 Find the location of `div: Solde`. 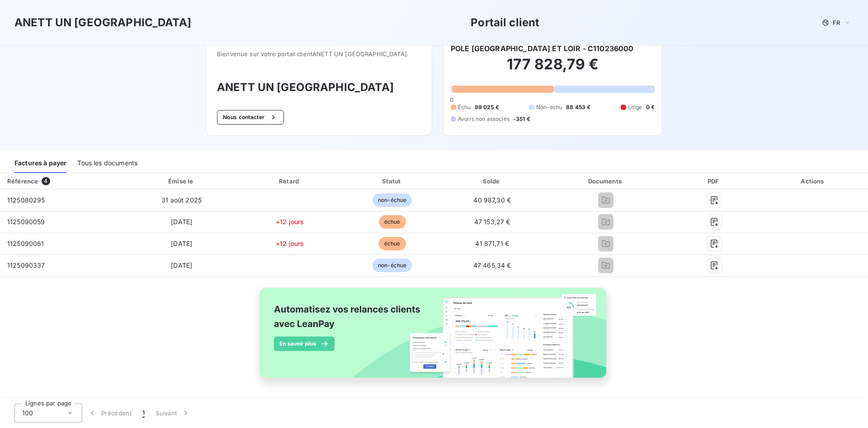

div: Solde is located at coordinates (492, 181).